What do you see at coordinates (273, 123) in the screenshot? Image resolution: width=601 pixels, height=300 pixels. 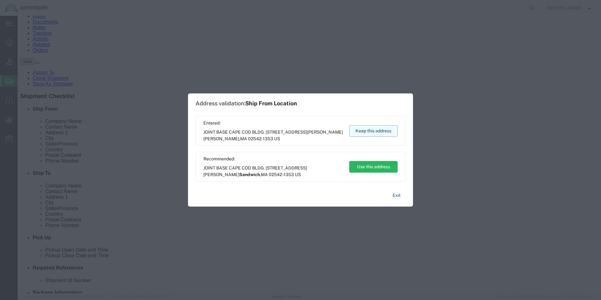 I see `span: Entered:` at bounding box center [273, 123].